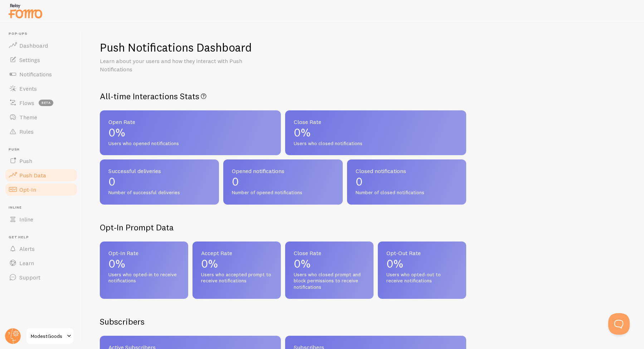 Image resolution: width=644 pixels, height=349 pixels. I want to click on span: Alerts, so click(27, 249).